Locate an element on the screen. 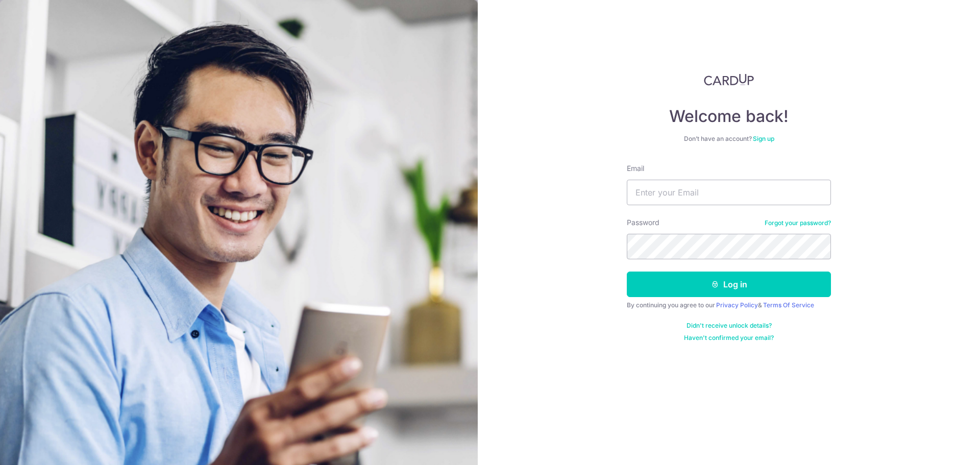  div: By continuing you agree to our & is located at coordinates (729, 305).